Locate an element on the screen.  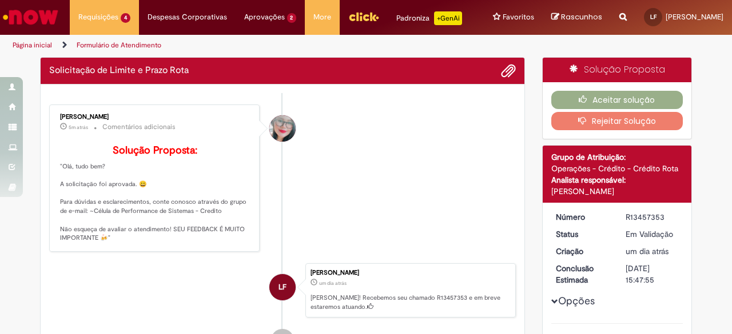
div: 28/08/2025 11:47:51 is located at coordinates (652, 251).